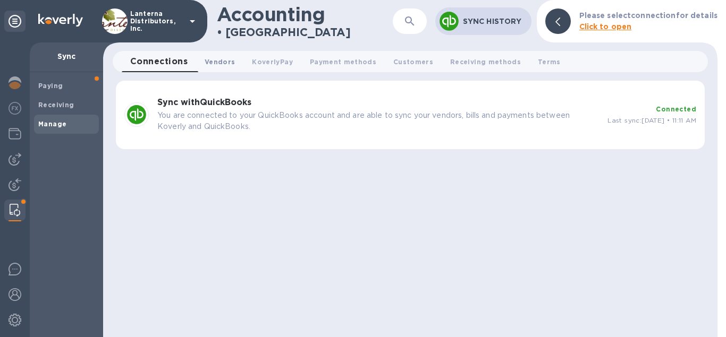  I want to click on b: Please select connection for details, so click(648, 15).